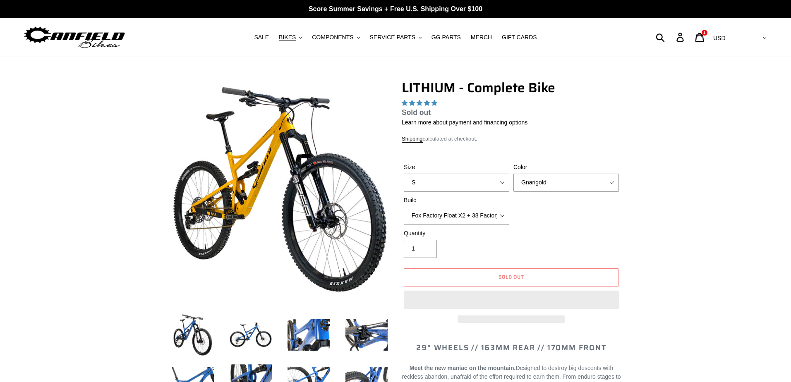 The height and width of the screenshot is (382, 791). What do you see at coordinates (262, 37) in the screenshot?
I see `a: SALE` at bounding box center [262, 37].